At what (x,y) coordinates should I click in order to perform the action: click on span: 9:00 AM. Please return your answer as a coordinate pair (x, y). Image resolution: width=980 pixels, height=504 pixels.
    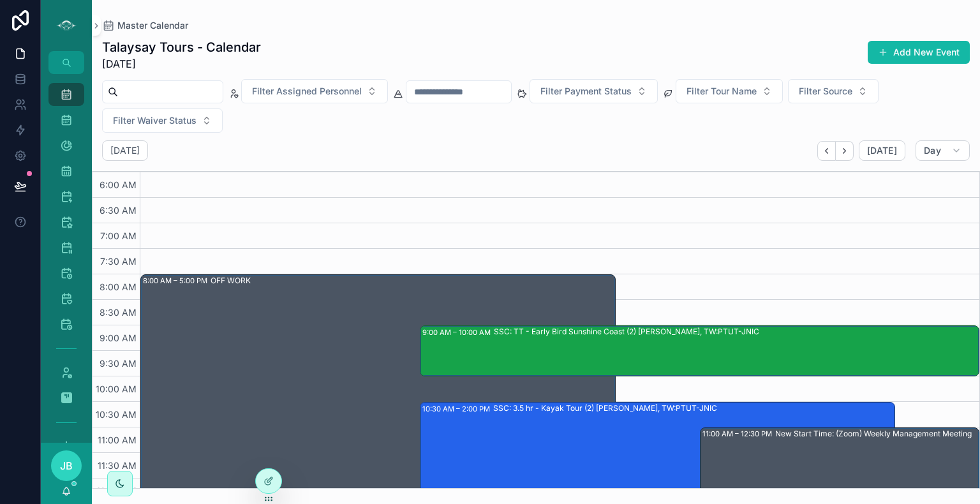
    Looking at the image, I should click on (118, 338).